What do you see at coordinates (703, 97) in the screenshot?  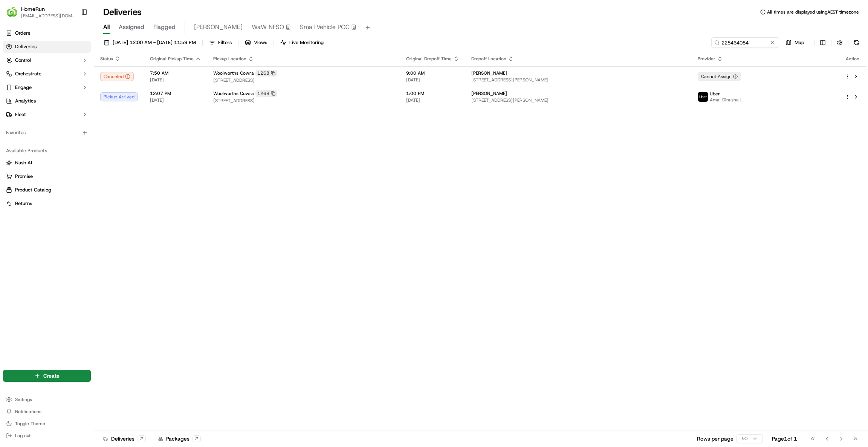 I see `img: uber-new-logo.jpeg` at bounding box center [703, 97].